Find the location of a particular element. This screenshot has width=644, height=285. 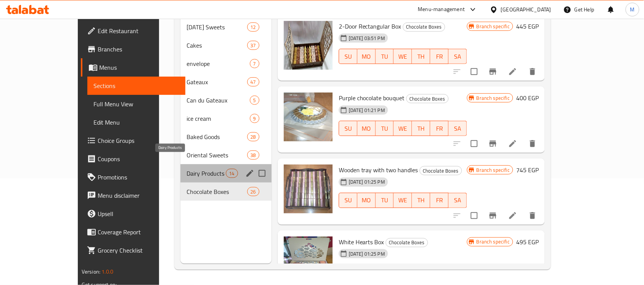

span: Chocolate Boxes is located at coordinates (427, 99).